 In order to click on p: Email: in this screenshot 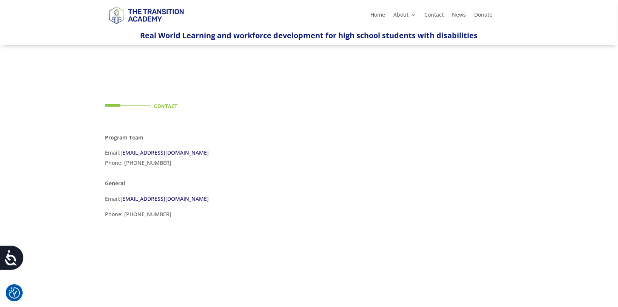, I will do `click(202, 201)`.